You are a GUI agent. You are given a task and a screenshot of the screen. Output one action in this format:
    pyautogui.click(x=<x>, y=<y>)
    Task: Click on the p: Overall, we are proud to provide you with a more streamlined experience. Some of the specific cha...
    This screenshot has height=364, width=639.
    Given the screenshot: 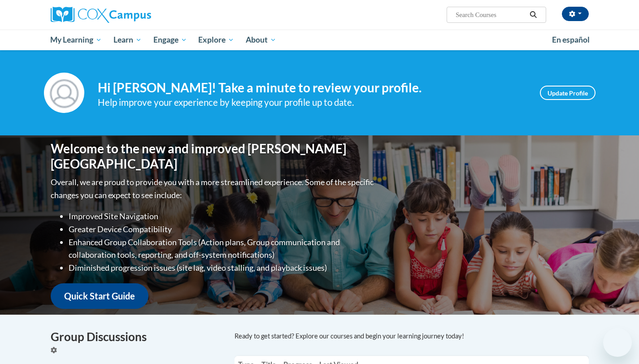 What is the action you would take?
    pyautogui.click(x=213, y=189)
    